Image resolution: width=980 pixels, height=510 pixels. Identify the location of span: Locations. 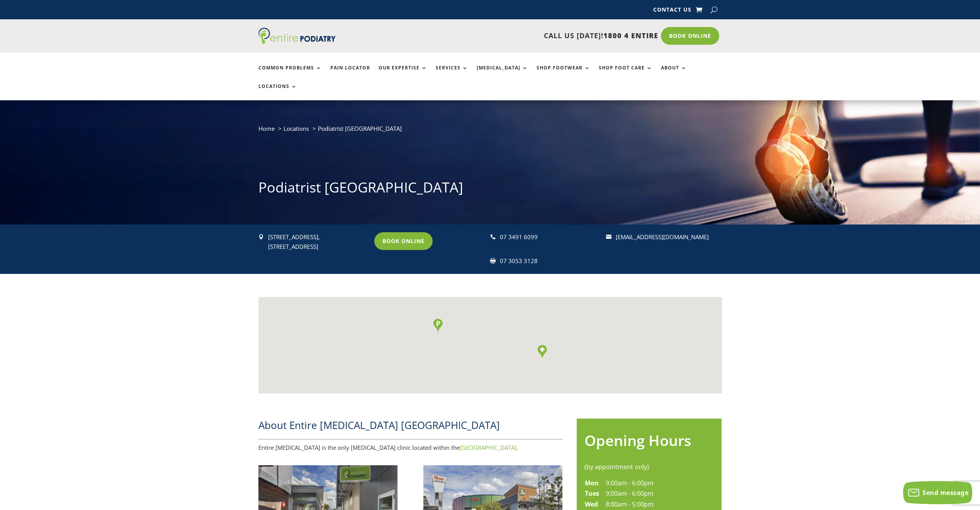
(297, 129).